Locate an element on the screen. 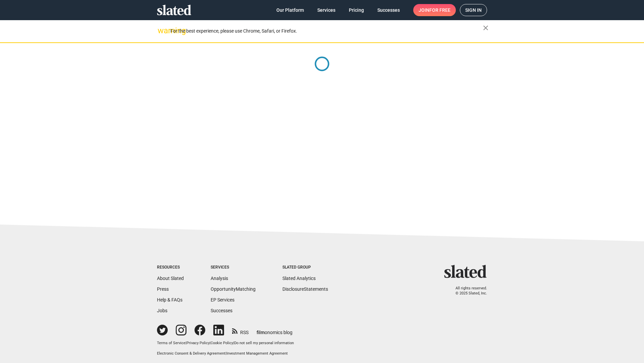  a: filmonomics blog is located at coordinates (275, 329).